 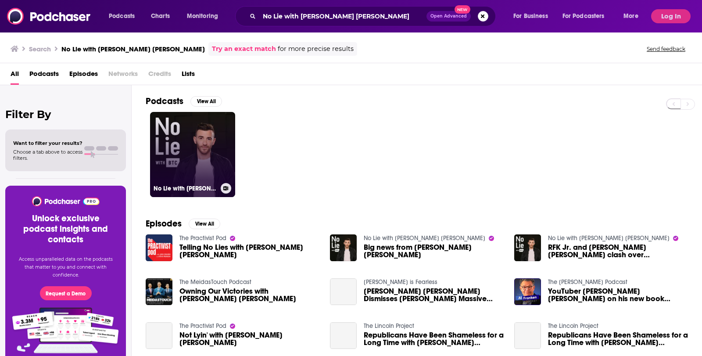 I want to click on div: Search podcasts, credits, & more..., so click(x=374, y=16).